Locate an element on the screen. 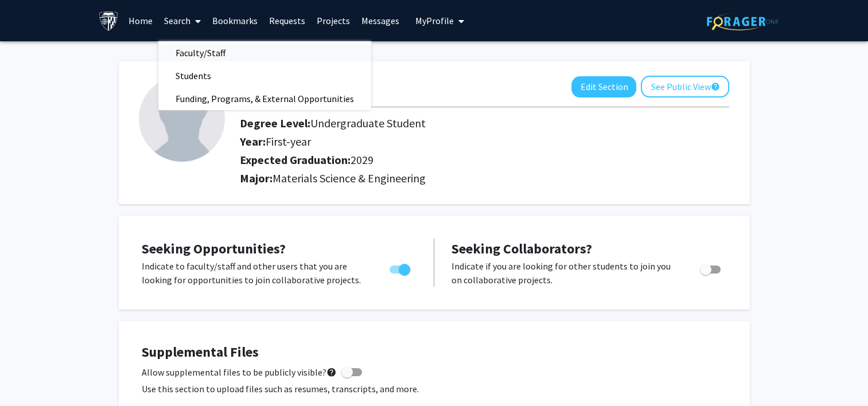  a: Search is located at coordinates (182, 21).